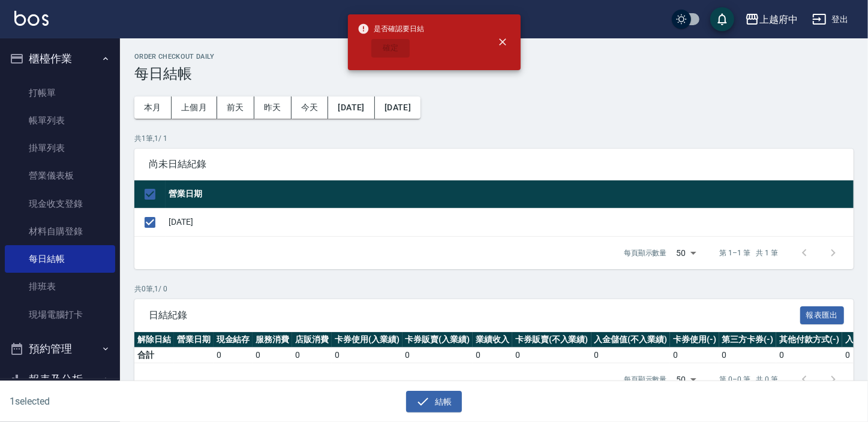 The image size is (868, 422). I want to click on th: 入金儲值(不入業績), so click(631, 339).